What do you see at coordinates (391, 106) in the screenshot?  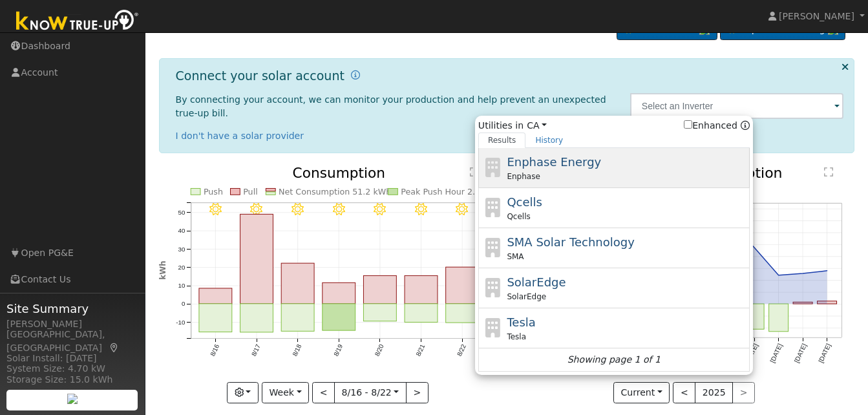 I see `span: By connecting your account, we can monitor your production and help prevent an unexpected true-up...` at bounding box center [391, 106].